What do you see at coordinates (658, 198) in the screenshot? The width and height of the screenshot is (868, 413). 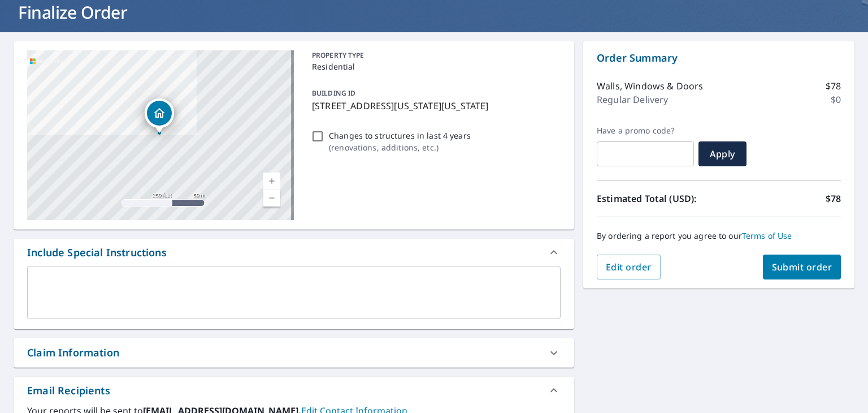 I see `p: Estimated Total (USD):` at bounding box center [658, 198].